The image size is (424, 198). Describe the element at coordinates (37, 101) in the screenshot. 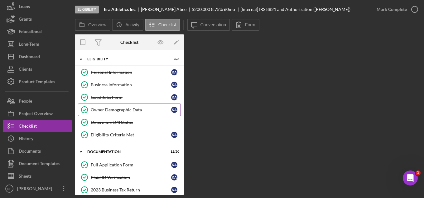

I see `button: People` at that location.